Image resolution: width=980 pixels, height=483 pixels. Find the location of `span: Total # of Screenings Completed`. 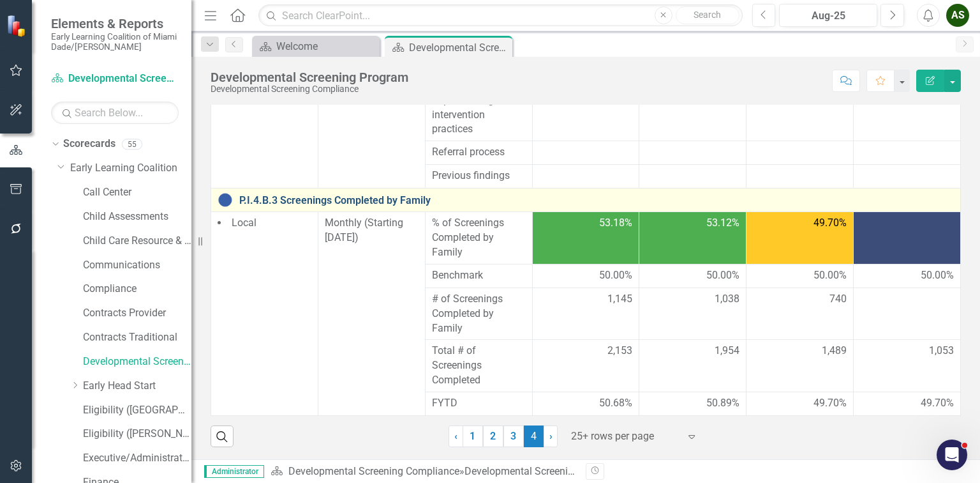

span: Total # of Screenings Completed is located at coordinates (479, 365).